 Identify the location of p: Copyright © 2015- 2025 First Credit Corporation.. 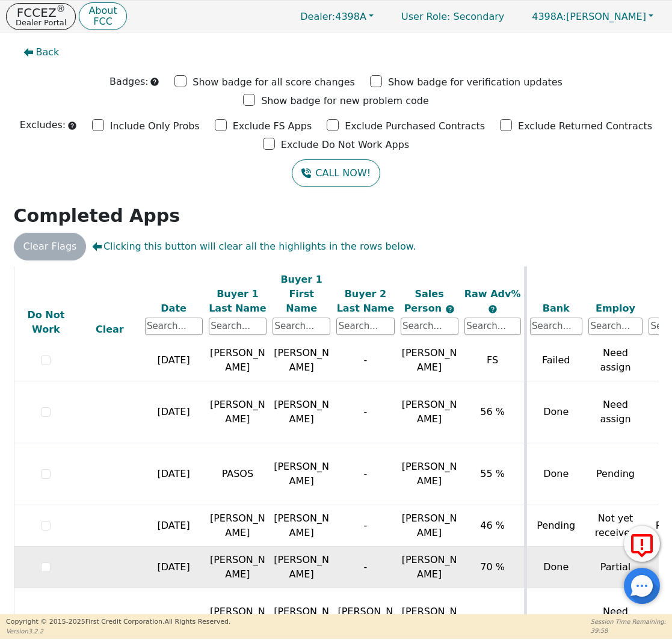
(118, 622).